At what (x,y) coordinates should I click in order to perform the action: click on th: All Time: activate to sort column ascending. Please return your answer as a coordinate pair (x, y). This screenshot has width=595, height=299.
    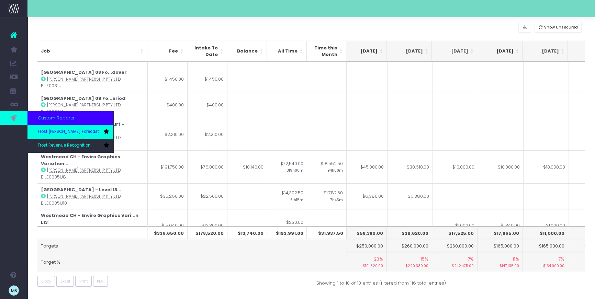
    Looking at the image, I should click on (287, 51).